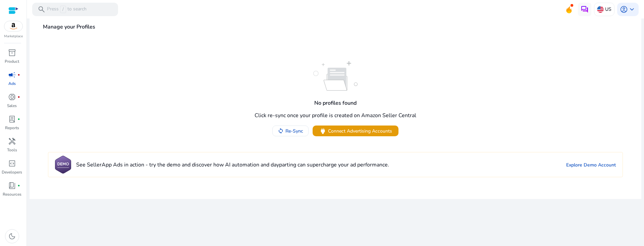  Describe the element at coordinates (592, 165) in the screenshot. I see `a: Explore Demo Account` at that location.